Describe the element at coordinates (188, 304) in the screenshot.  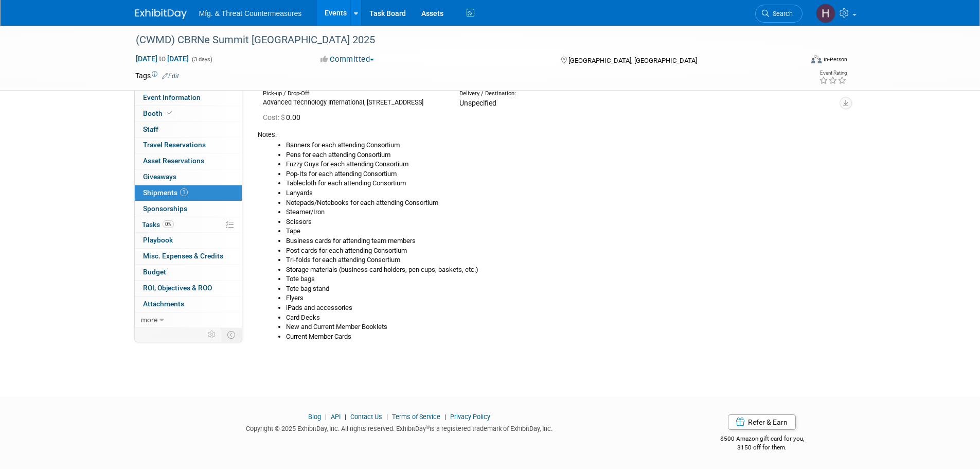
I see `a: Attachments` at that location.